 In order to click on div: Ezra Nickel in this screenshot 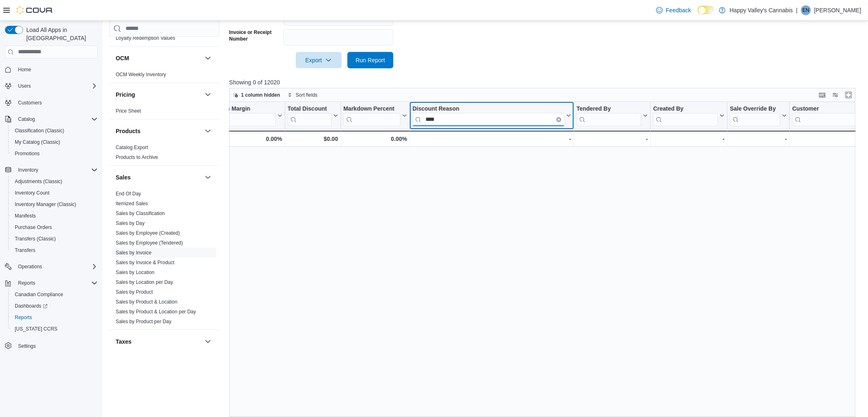, I will do `click(806, 10)`.